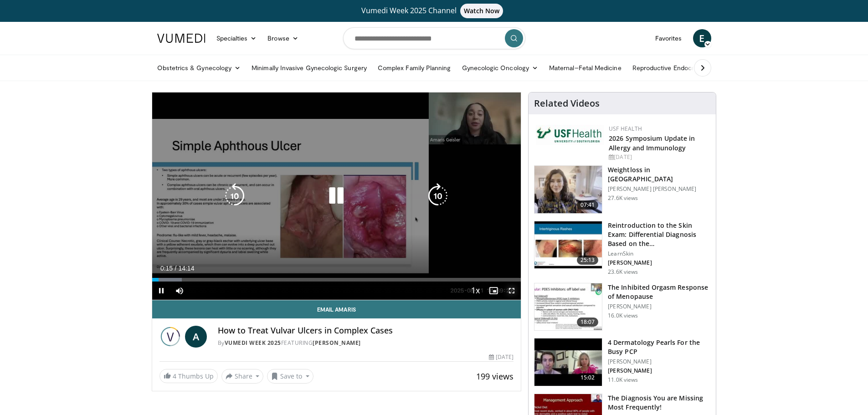  I want to click on img: VuMedi Logo, so click(182, 38).